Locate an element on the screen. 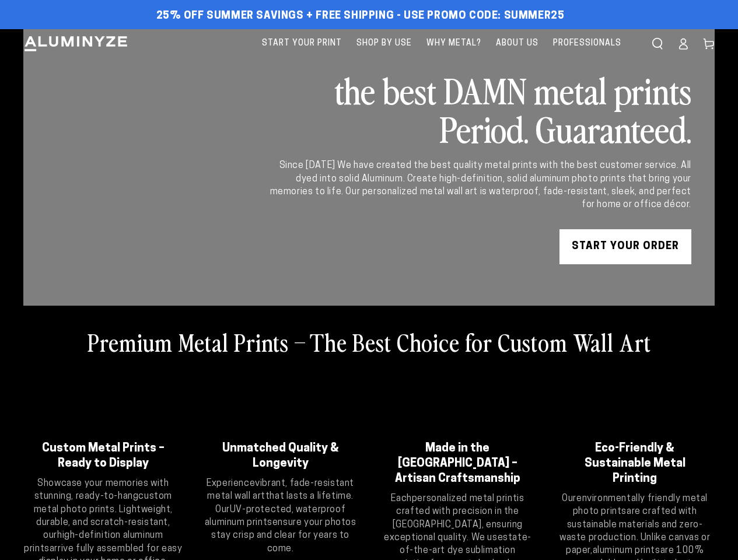  p: Experience that lasts a lifetime. Our ensure your photos stay crisp and clear for years to come. is located at coordinates (280, 516).